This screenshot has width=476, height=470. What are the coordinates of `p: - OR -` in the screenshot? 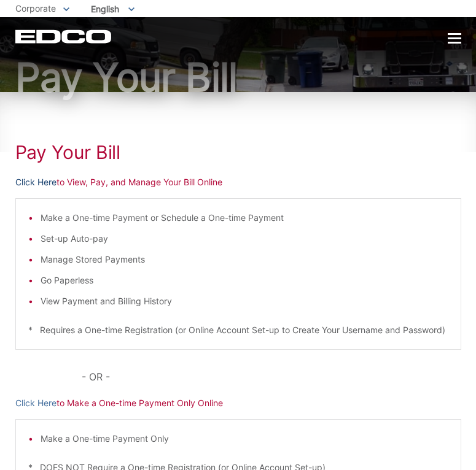 It's located at (271, 377).